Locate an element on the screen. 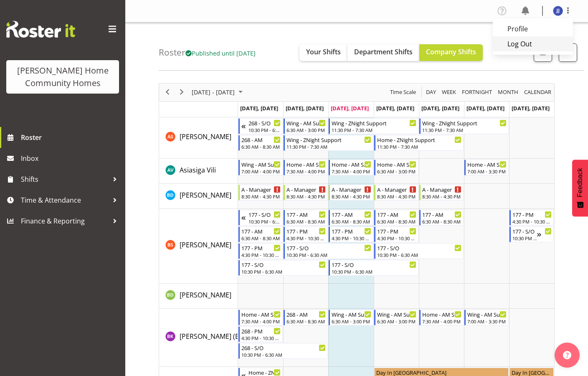  span: Finance & Reporting is located at coordinates (65, 221).